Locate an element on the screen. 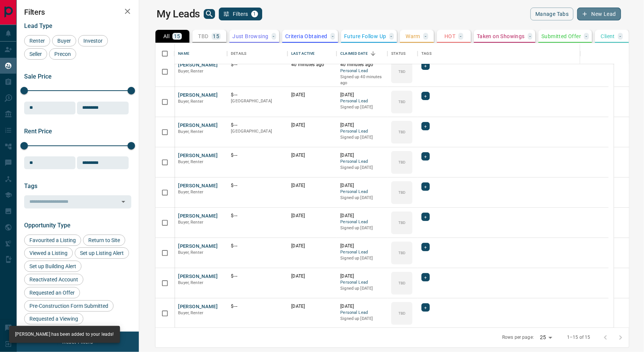 The image size is (644, 352). div: Favourited a Listing is located at coordinates (53, 240).